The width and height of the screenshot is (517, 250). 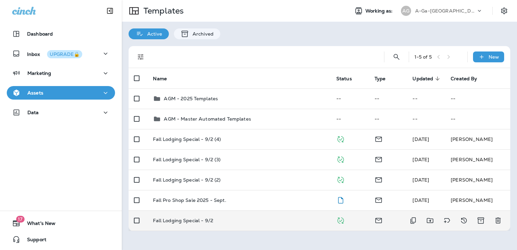 I want to click on p: Fall Lodging Special - 9/2 (2), so click(x=187, y=180).